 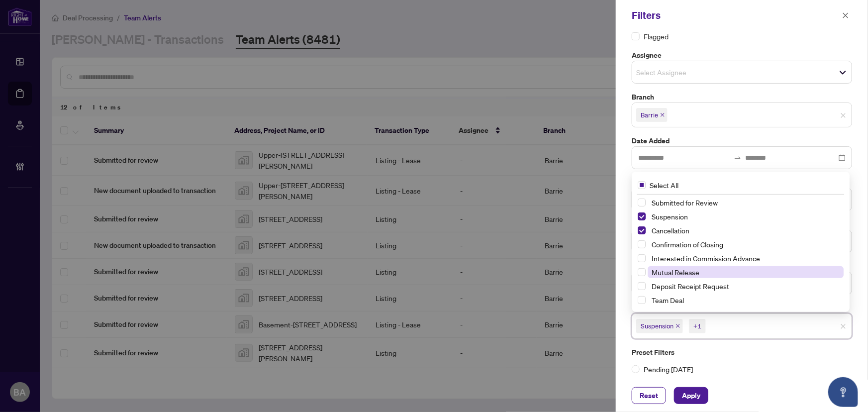 I want to click on span: Select Team Deal, so click(x=642, y=300).